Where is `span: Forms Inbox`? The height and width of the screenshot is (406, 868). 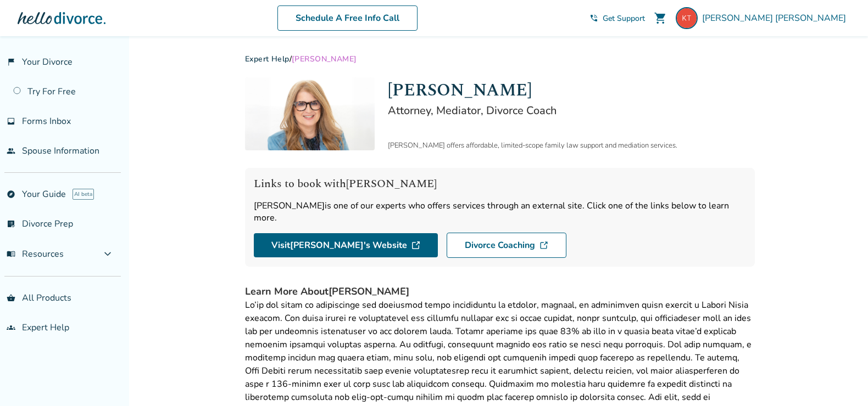 span: Forms Inbox is located at coordinates (46, 121).